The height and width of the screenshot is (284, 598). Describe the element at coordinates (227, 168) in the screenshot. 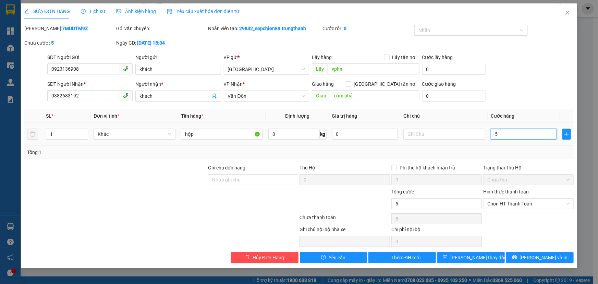

I see `label: Ghi chú đơn hàng` at that location.